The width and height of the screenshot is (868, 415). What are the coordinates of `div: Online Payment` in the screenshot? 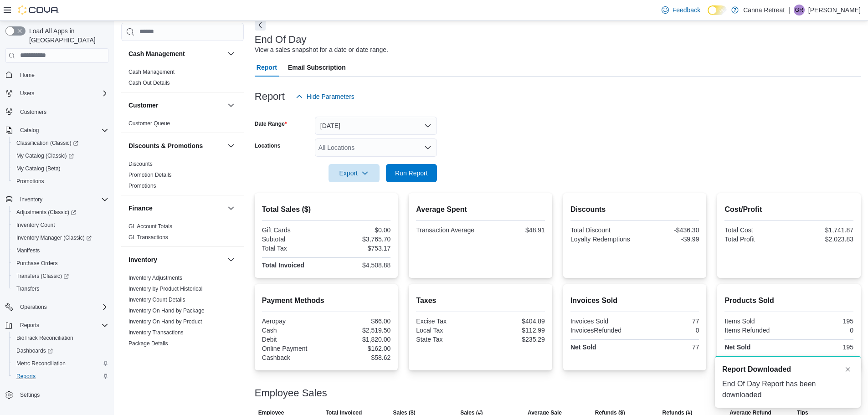 It's located at (293, 349).